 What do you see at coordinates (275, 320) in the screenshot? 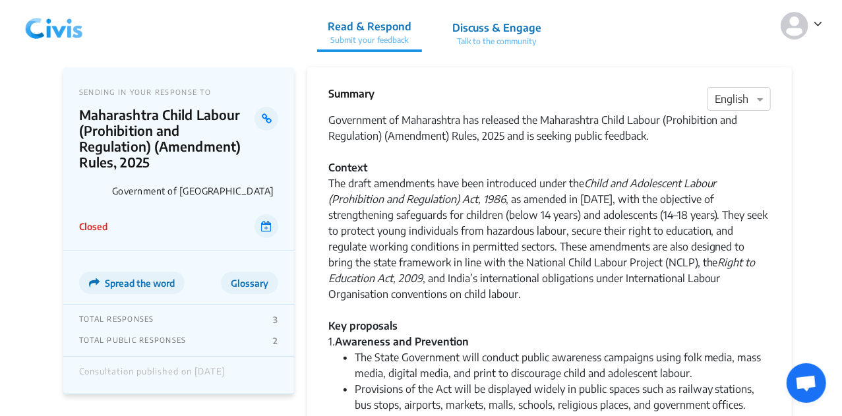
I see `p: 3` at bounding box center [275, 320].